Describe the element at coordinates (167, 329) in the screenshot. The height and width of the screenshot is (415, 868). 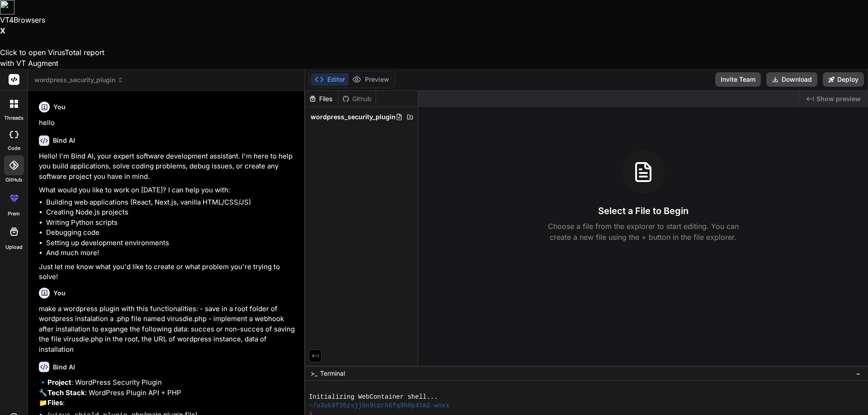
I see `p: make a wordpress plugin with this functionalities: - save in a root folder of wordpress instalati...` at that location.